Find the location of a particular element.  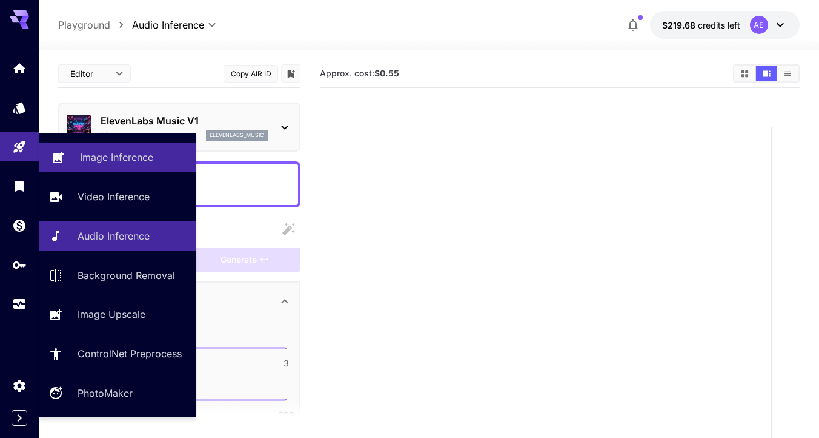

div: $219.67778 is located at coordinates (701, 25).